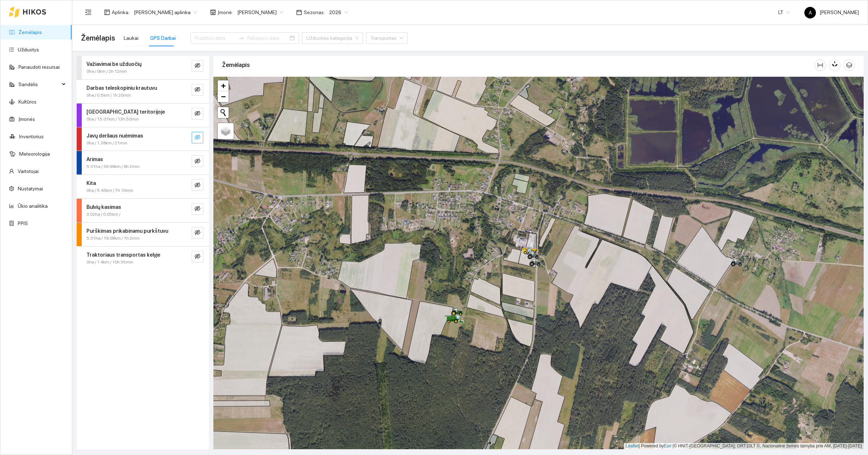 This screenshot has width=868, height=455. Describe the element at coordinates (110, 190) in the screenshot. I see `span: 0ha / 5.43km / 7h 10min` at that location.